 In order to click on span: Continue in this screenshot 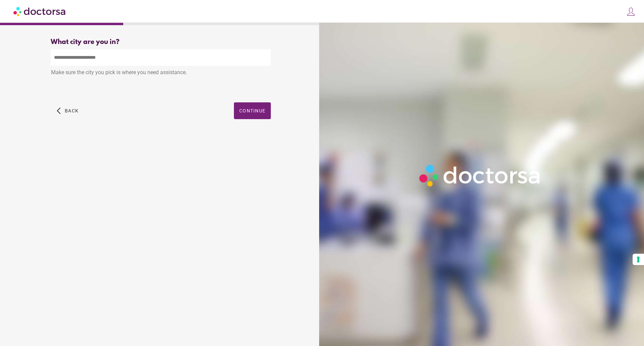, I will do `click(252, 111)`.